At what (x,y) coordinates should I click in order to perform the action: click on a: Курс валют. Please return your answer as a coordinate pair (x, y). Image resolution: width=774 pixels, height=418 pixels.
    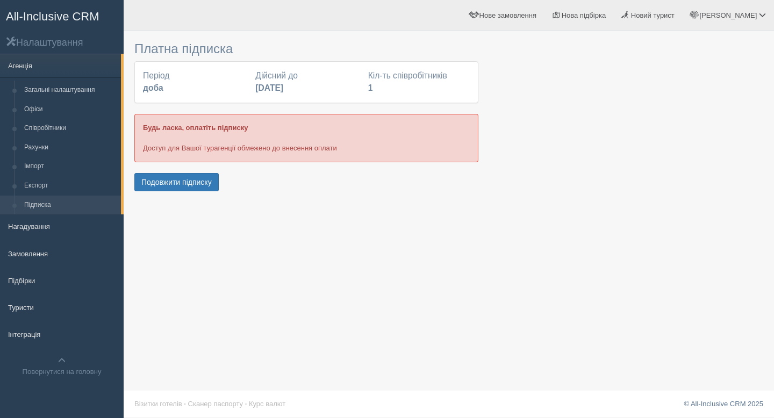
    Looking at the image, I should click on (267, 403).